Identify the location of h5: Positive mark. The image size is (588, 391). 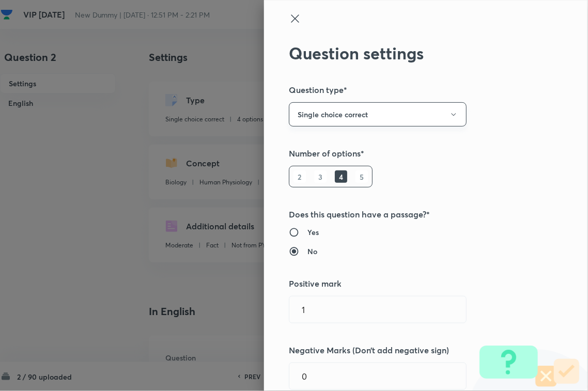
(409, 283).